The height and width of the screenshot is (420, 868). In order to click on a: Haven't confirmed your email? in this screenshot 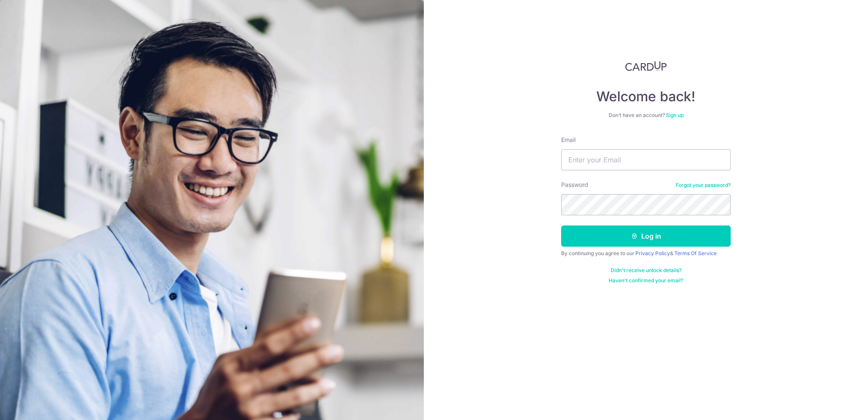, I will do `click(646, 281)`.